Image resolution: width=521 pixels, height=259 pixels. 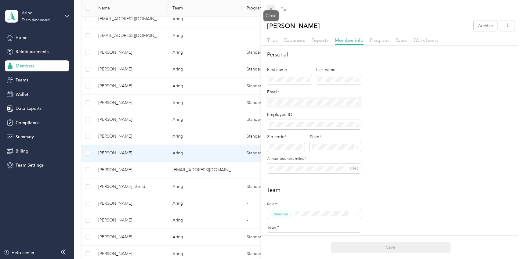 I want to click on label: Roles*, so click(x=314, y=204).